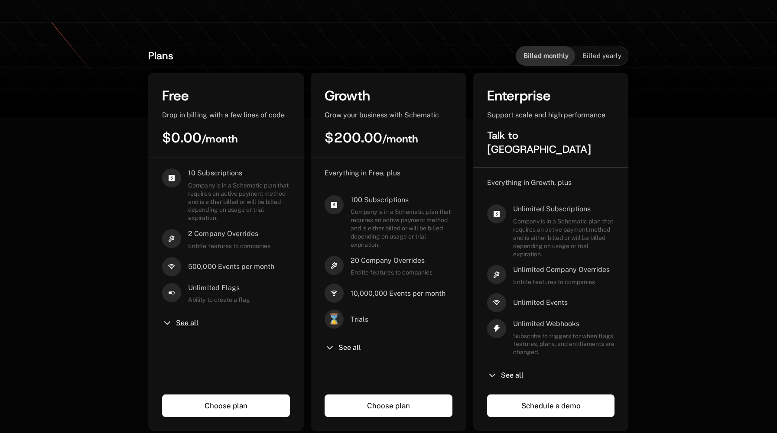  Describe the element at coordinates (382, 115) in the screenshot. I see `span: Grow your business with Schematic` at that location.